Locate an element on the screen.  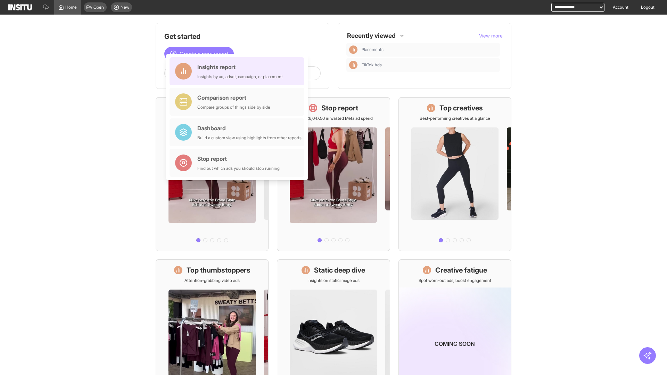
div: Insights report is located at coordinates (240, 67).